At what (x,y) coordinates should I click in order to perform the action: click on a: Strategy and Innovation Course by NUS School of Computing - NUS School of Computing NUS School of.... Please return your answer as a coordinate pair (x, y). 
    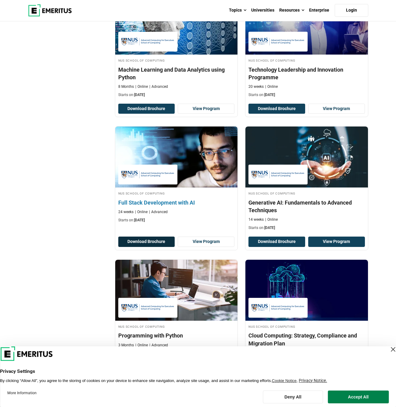
    Looking at the image, I should click on (306, 309).